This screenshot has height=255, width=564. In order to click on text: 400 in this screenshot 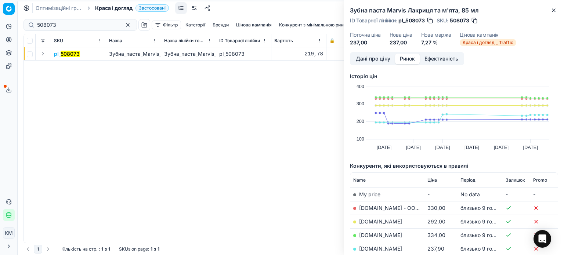, I will do `click(360, 86)`.